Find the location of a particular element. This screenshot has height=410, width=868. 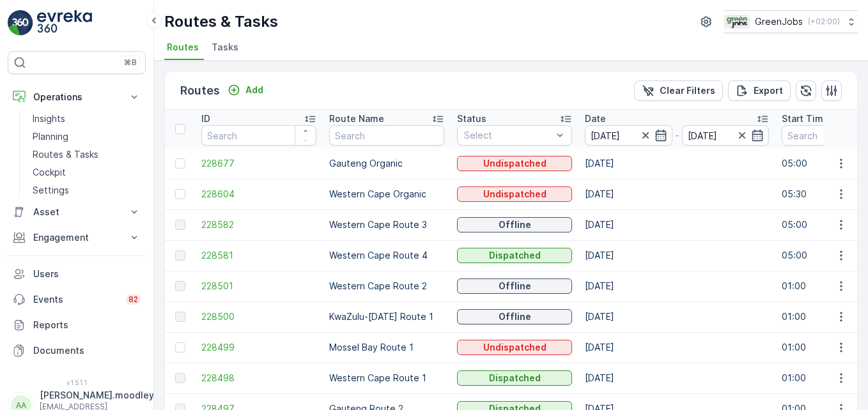

p: Western Cape Route 1 is located at coordinates (386, 378).